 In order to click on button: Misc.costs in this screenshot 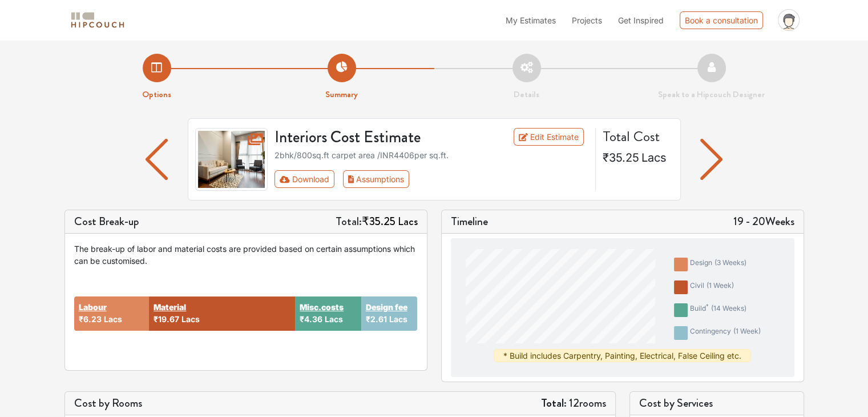, I will do `click(321, 306)`.